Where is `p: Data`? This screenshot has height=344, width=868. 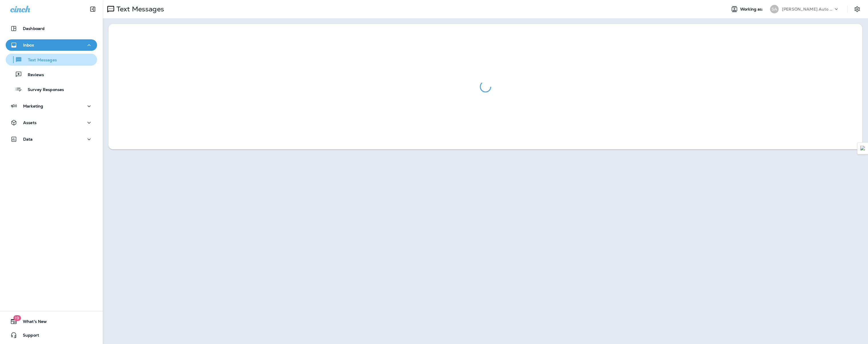 p: Data is located at coordinates (28, 139).